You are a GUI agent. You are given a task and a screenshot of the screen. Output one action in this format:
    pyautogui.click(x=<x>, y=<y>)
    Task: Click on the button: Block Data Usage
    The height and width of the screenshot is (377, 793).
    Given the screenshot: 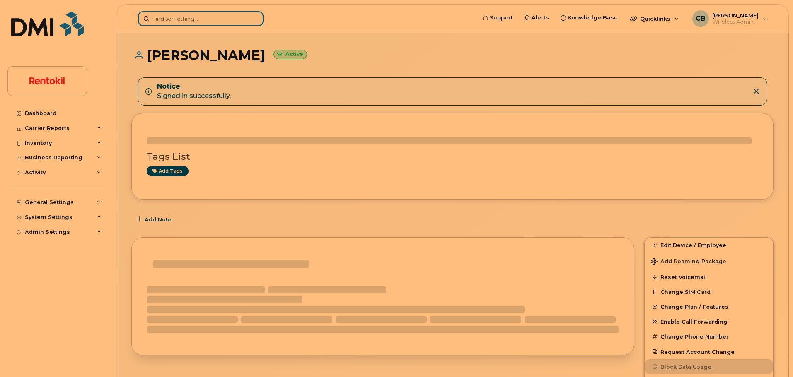 What is the action you would take?
    pyautogui.click(x=709, y=367)
    